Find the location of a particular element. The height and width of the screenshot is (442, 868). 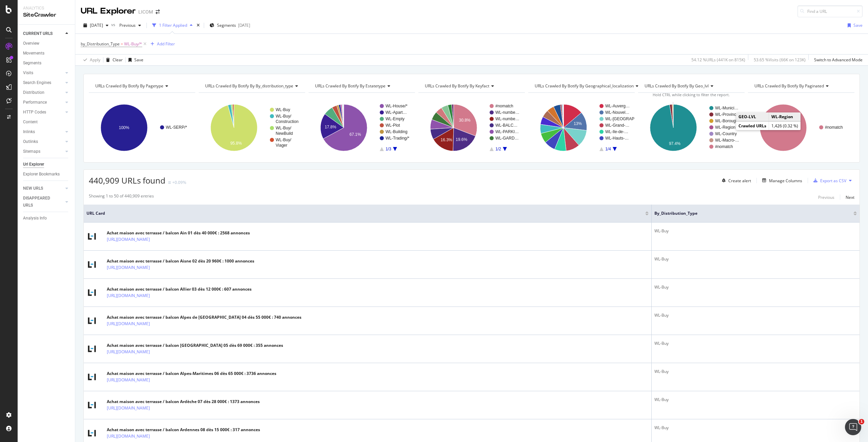

text: WL-Plot is located at coordinates (393, 126).